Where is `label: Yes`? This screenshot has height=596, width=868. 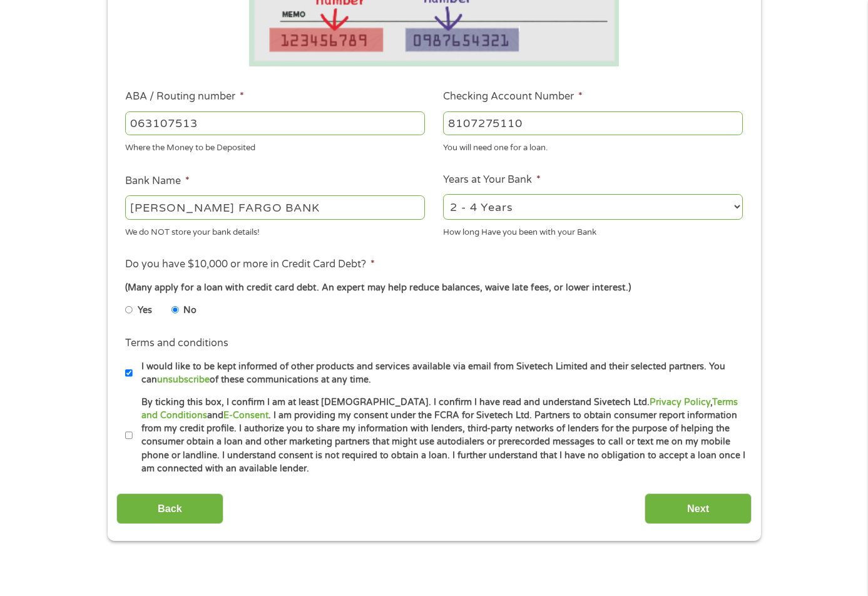
label: Yes is located at coordinates (145, 310).